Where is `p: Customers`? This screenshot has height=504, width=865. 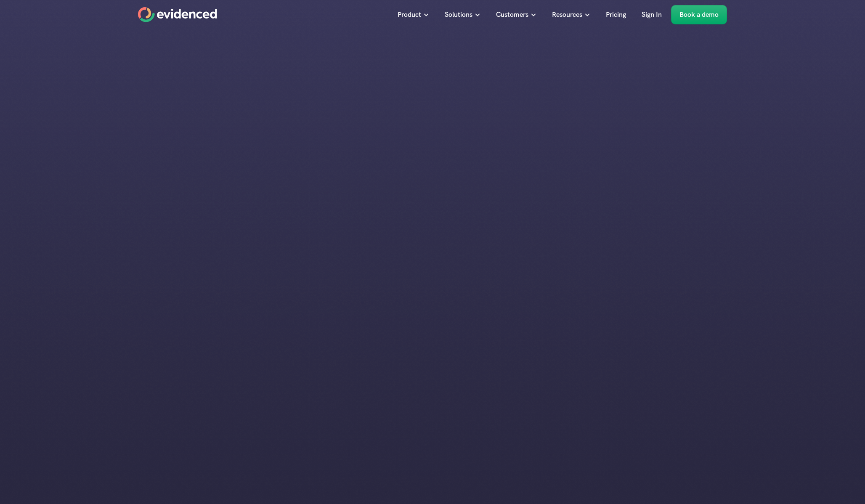 p: Customers is located at coordinates (513, 15).